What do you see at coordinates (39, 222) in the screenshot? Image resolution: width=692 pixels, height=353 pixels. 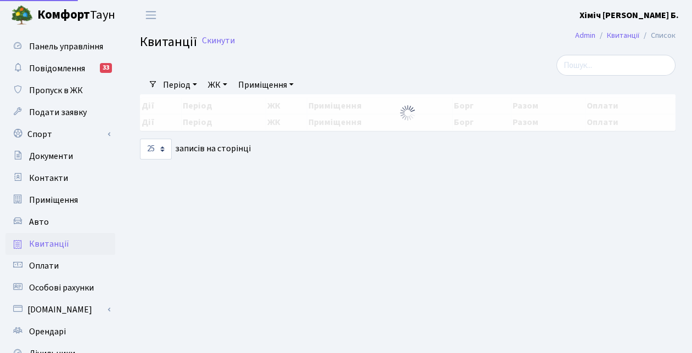 I see `span: Авто` at bounding box center [39, 222].